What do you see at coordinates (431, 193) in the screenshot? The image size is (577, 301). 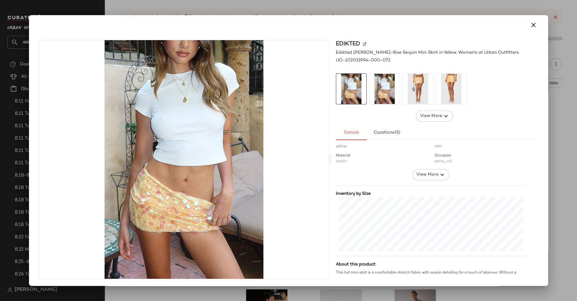 I see `div: Inventory by Size` at bounding box center [431, 193].